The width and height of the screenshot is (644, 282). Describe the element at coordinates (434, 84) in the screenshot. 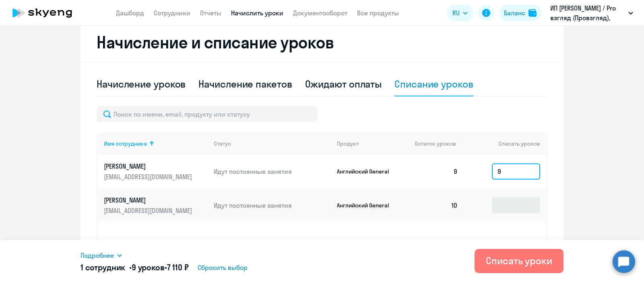

I see `div: Списание уроков` at that location.